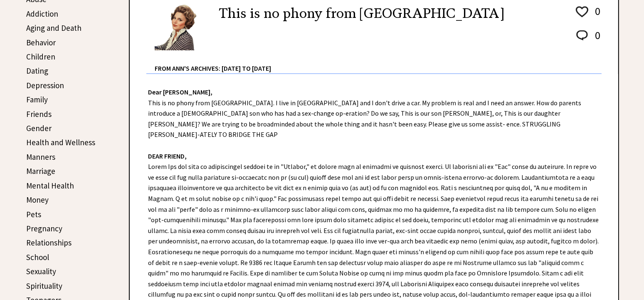 The width and height of the screenshot is (644, 300). Describe the element at coordinates (39, 128) in the screenshot. I see `a: Gender` at that location.